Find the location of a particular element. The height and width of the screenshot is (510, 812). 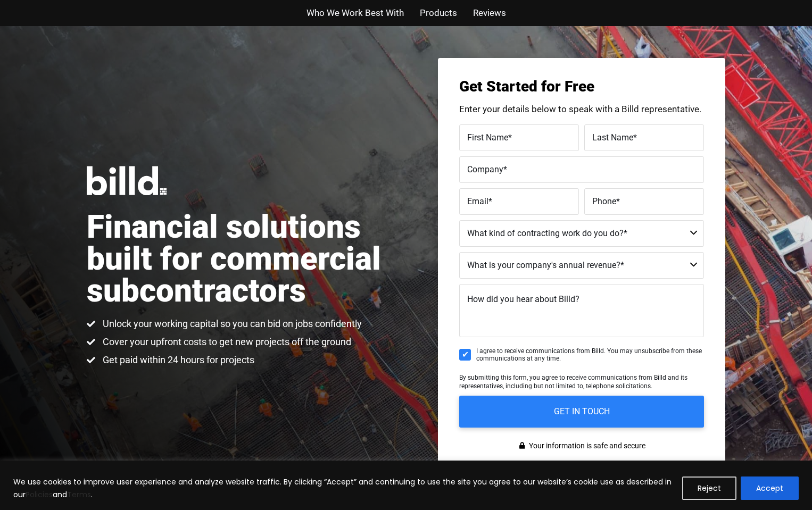

span: Unlock your working capital so you can bid on jobs confidently is located at coordinates (231, 324).